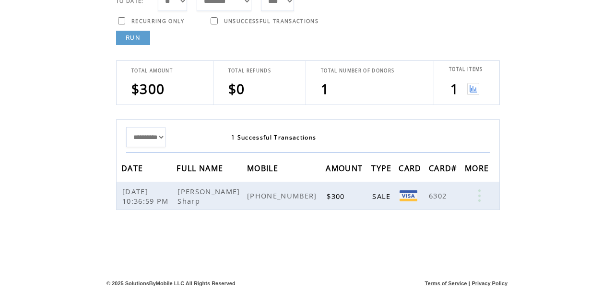  Describe the element at coordinates (249, 70) in the screenshot. I see `span: TOTAL REFUNDS` at that location.